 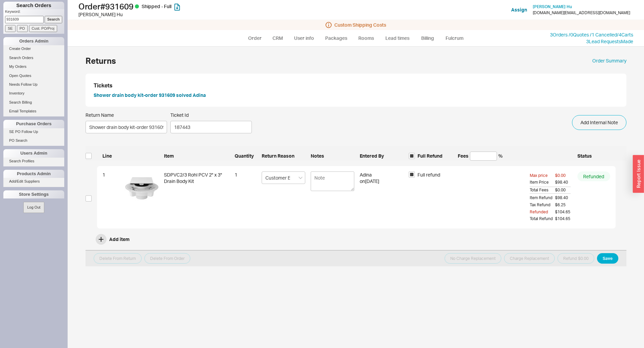 What do you see at coordinates (542, 175) in the screenshot?
I see `span: Max price` at bounding box center [542, 175].